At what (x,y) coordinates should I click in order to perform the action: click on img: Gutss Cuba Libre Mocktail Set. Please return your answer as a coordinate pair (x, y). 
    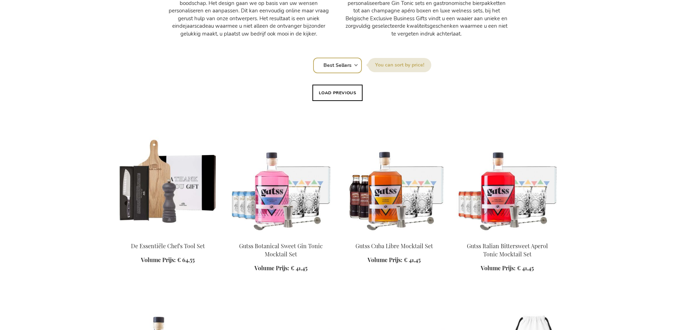
    Looking at the image, I should click on (394, 186).